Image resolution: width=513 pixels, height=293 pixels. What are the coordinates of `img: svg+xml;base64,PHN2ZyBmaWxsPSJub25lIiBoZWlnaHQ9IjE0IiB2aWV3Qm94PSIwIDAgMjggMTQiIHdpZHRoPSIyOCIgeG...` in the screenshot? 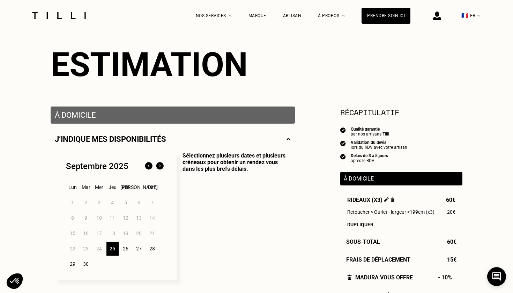 It's located at (288, 139).